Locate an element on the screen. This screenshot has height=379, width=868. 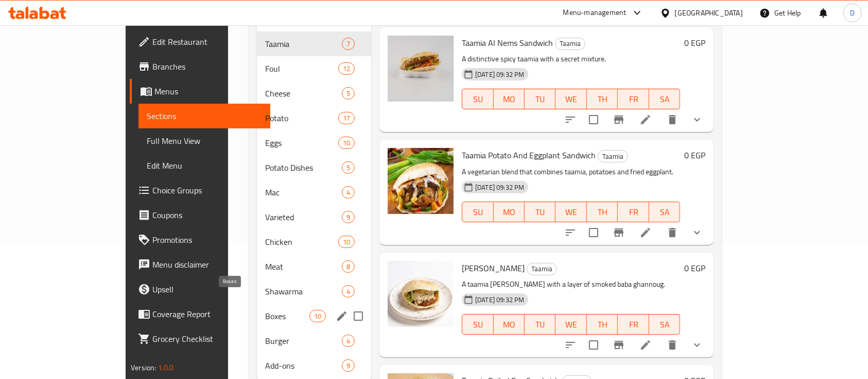
img: Taamia Baba Ghannoug Sandwich is located at coordinates (421, 294).